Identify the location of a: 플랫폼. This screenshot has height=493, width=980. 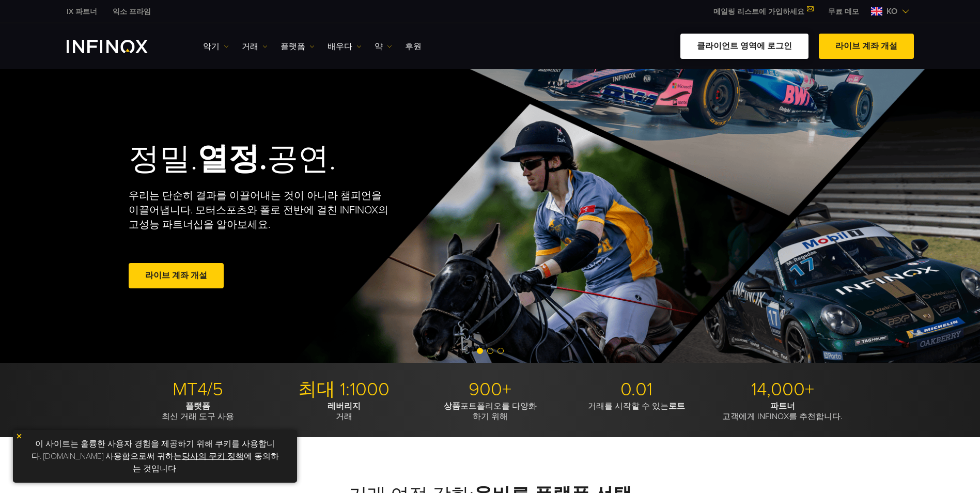
(297, 46).